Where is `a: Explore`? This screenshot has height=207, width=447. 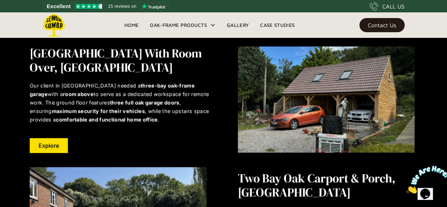
a: Explore is located at coordinates (49, 145).